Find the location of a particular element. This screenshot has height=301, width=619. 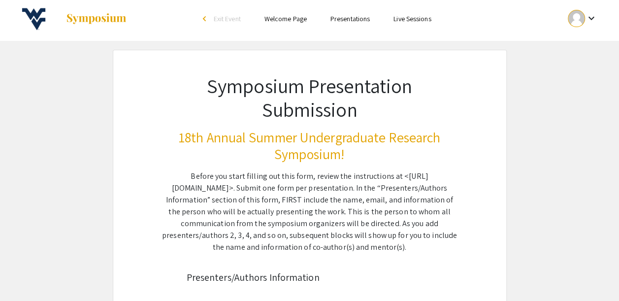

div: arrow_back_ios is located at coordinates (206, 19).